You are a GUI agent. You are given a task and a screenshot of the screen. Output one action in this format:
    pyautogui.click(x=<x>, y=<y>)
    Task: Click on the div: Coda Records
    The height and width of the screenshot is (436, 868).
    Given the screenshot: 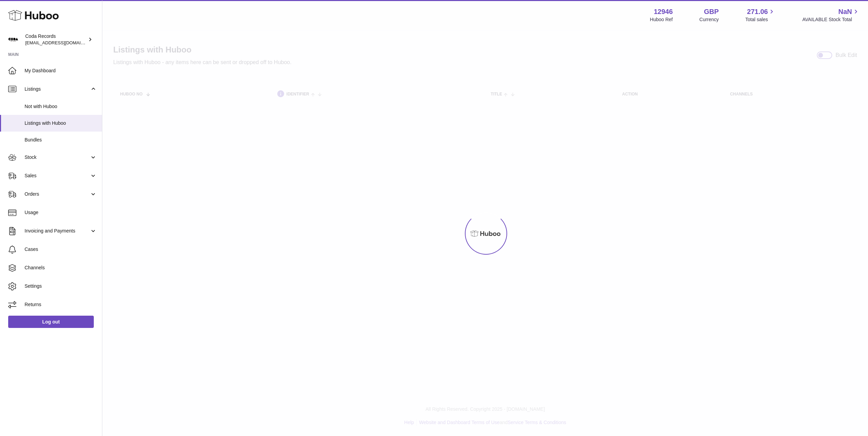 What is the action you would take?
    pyautogui.click(x=56, y=40)
    